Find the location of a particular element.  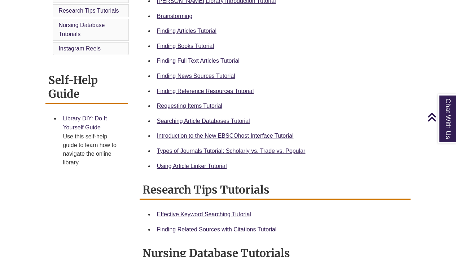

a: Instagram Reels is located at coordinates (79, 48).